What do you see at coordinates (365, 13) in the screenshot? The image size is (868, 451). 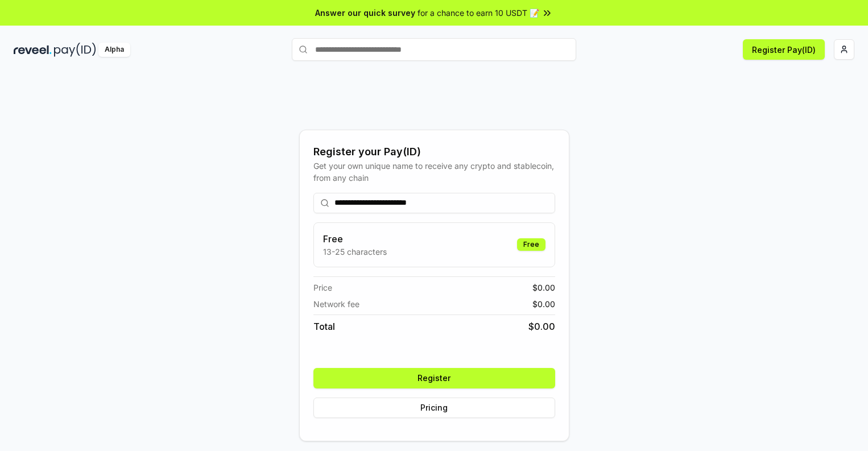 I see `span: Answer our quick survey` at bounding box center [365, 13].